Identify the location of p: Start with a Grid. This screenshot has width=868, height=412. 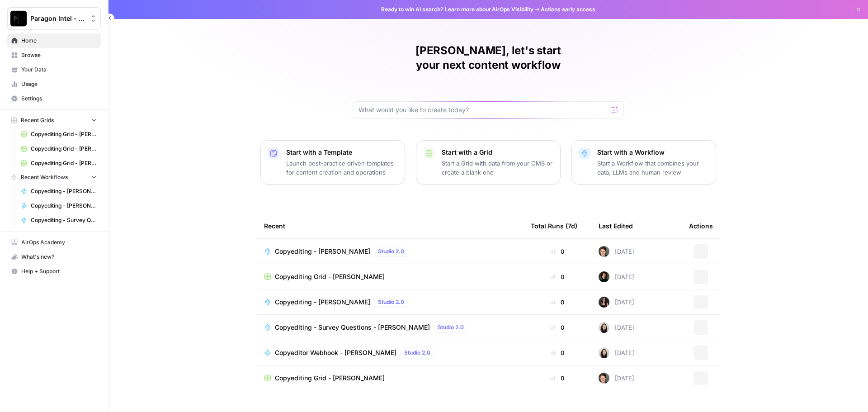
(498, 153).